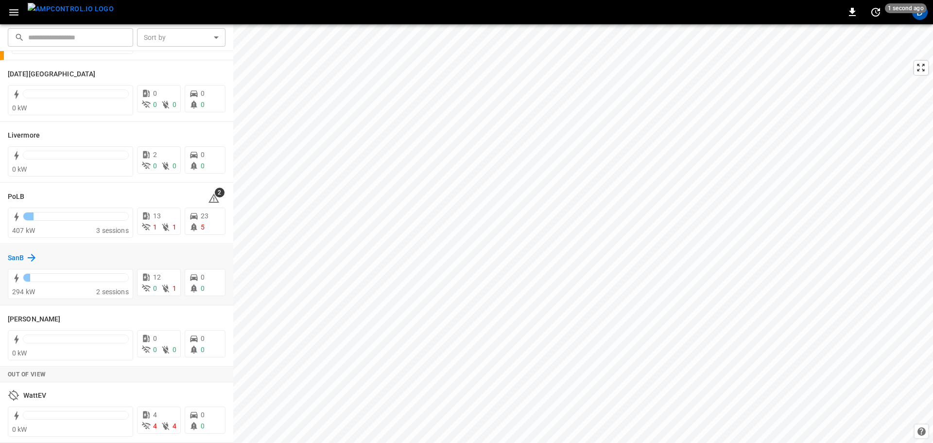 The image size is (933, 443). Describe the element at coordinates (205, 216) in the screenshot. I see `span: 23` at that location.